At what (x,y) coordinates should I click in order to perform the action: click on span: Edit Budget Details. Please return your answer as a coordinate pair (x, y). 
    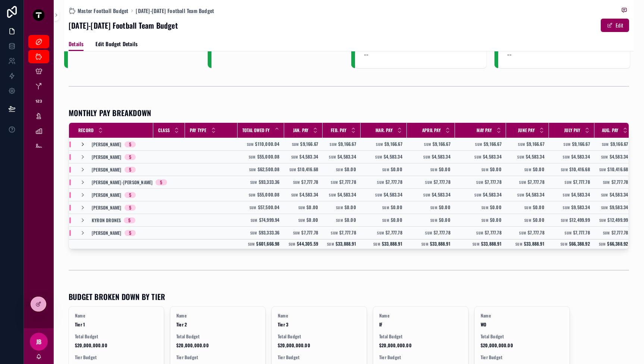
    Looking at the image, I should click on (117, 44).